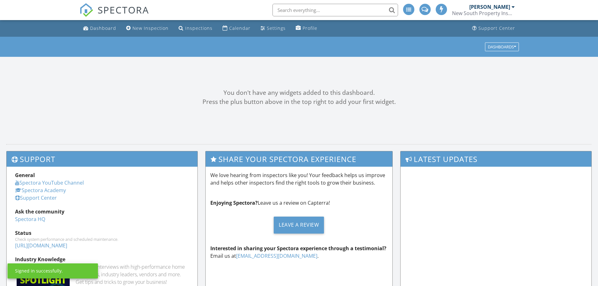 This screenshot has width=598, height=286. I want to click on div: Support Center, so click(497, 28).